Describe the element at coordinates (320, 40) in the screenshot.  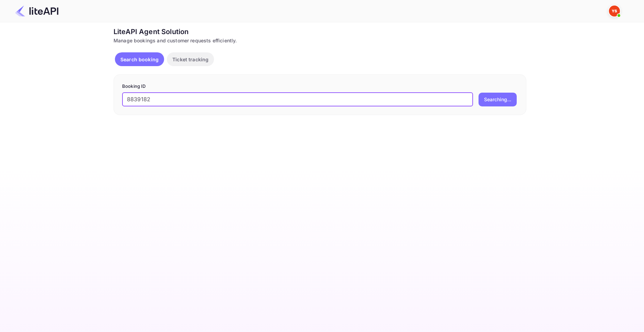
I see `div: Manage bookings and customer requests efficiently.` at that location.